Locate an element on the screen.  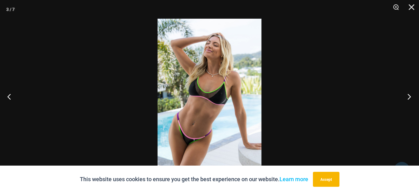
div: 3 / 7 is located at coordinates (10, 9).